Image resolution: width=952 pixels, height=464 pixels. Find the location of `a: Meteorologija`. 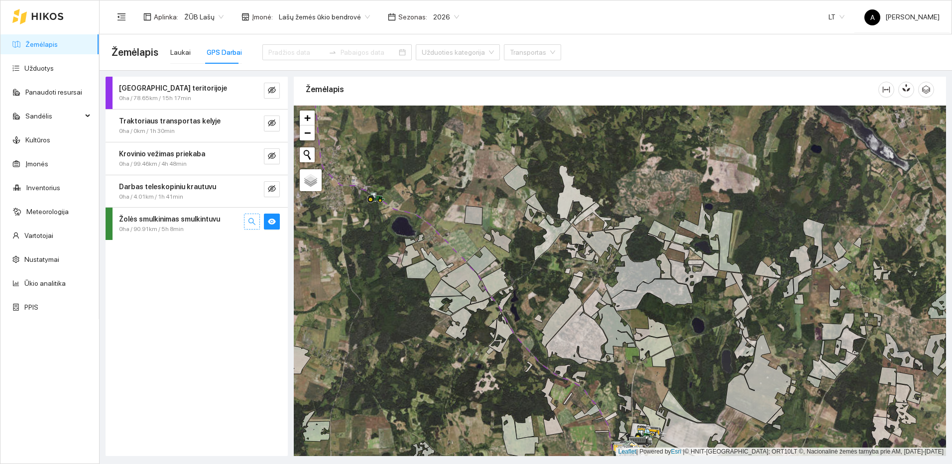

a: Meteorologija is located at coordinates (47, 212).